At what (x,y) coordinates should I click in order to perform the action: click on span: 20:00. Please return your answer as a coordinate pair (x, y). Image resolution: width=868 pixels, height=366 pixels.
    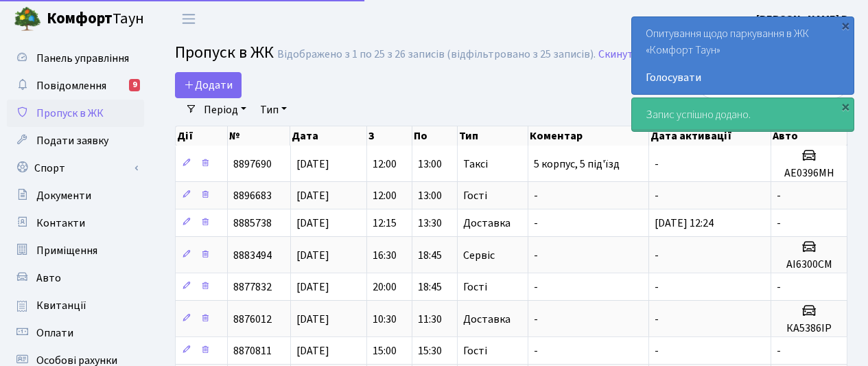
    Looking at the image, I should click on (385, 287).